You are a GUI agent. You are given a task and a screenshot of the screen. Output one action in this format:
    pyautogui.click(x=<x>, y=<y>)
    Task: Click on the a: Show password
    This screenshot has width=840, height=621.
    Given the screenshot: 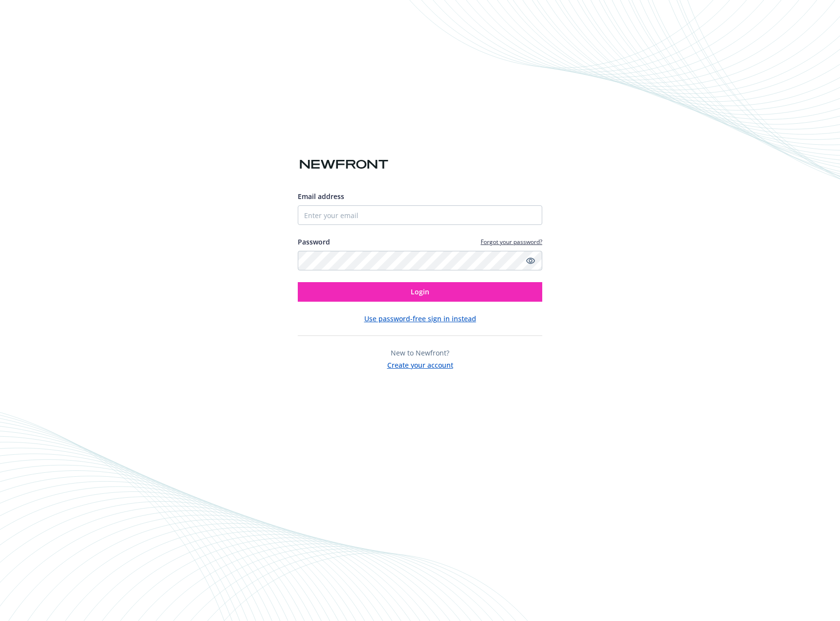 What is the action you would take?
    pyautogui.click(x=531, y=261)
    